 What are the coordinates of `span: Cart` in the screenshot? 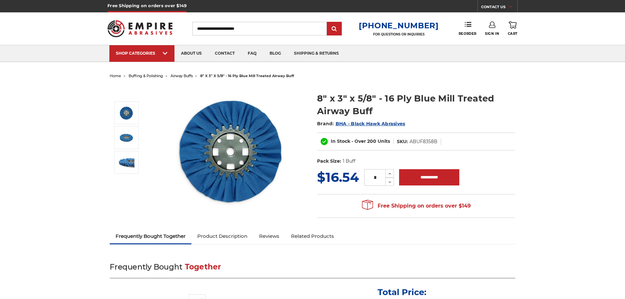 It's located at (513, 34).